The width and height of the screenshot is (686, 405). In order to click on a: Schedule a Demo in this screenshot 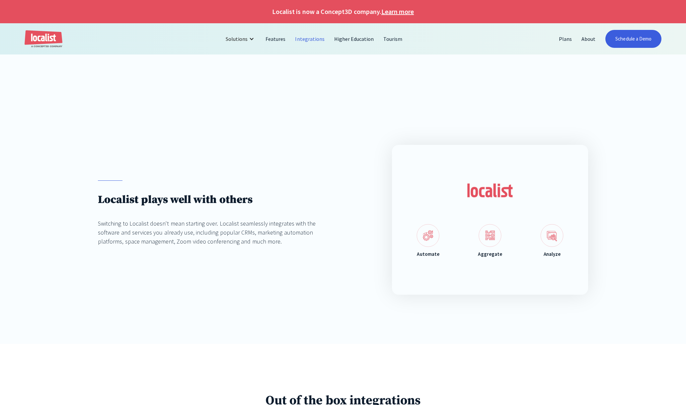, I will do `click(634, 39)`.